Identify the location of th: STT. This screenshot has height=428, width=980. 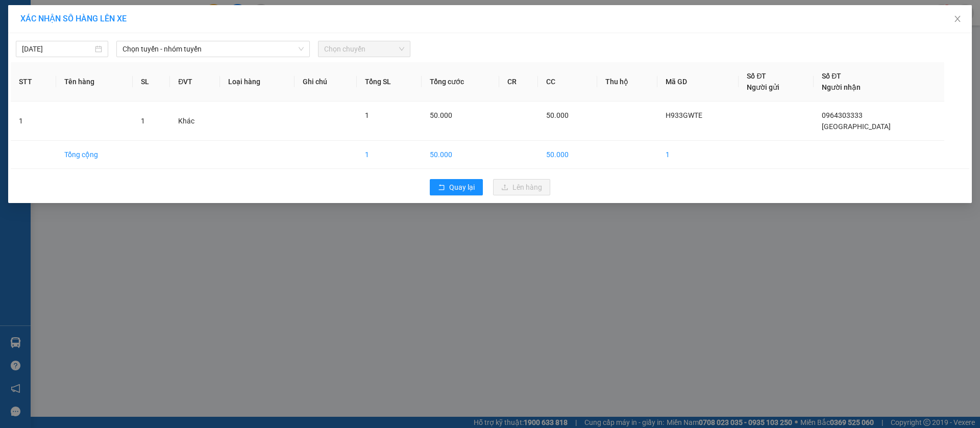
(33, 82).